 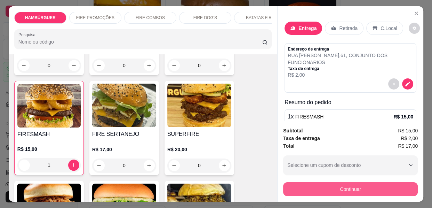 I want to click on p: R$ 2,00, so click(x=350, y=75).